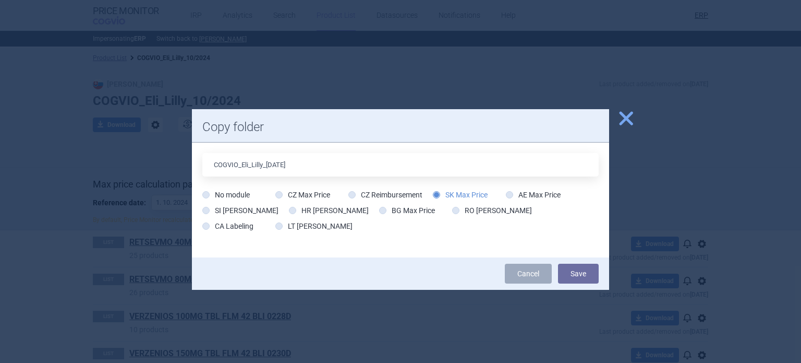 The width and height of the screenshot is (801, 363). I want to click on input: Folder name, so click(401, 164).